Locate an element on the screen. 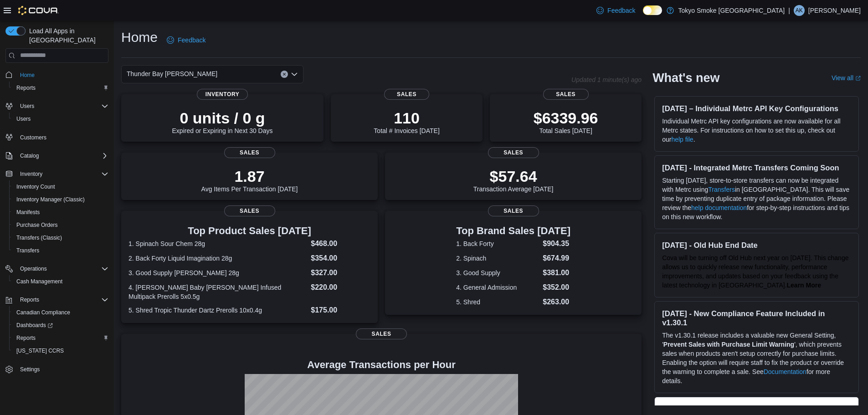 The height and width of the screenshot is (415, 868). dd: $354.00 is located at coordinates (341, 258).